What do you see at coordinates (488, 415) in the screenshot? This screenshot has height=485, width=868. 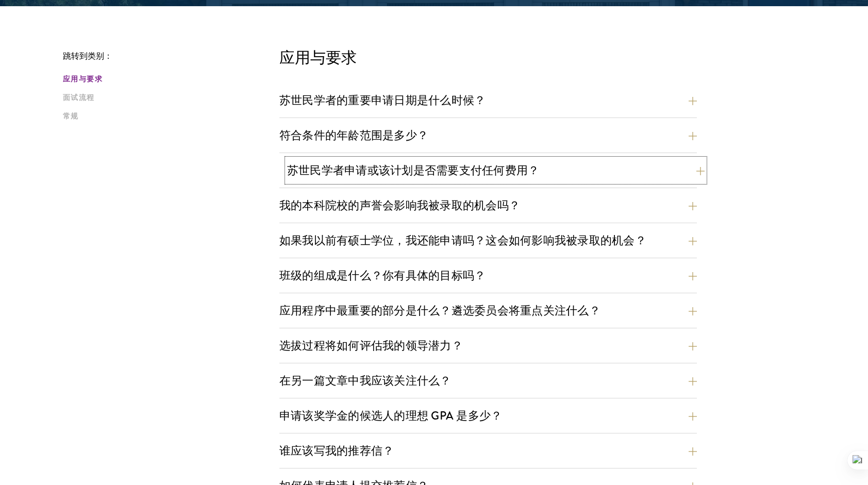 I see `button: 申请该奖学金的候选人的理想 GPA 是多少？` at bounding box center [488, 415].